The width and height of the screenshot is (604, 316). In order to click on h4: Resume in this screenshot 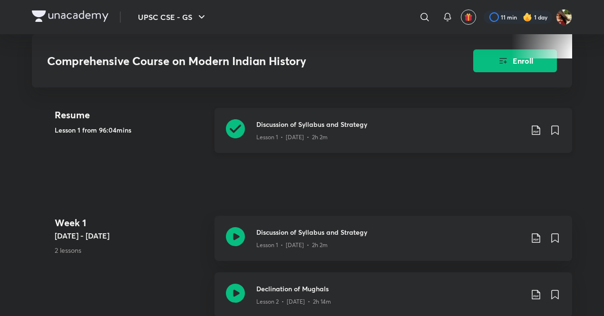, I will do `click(131, 115)`.